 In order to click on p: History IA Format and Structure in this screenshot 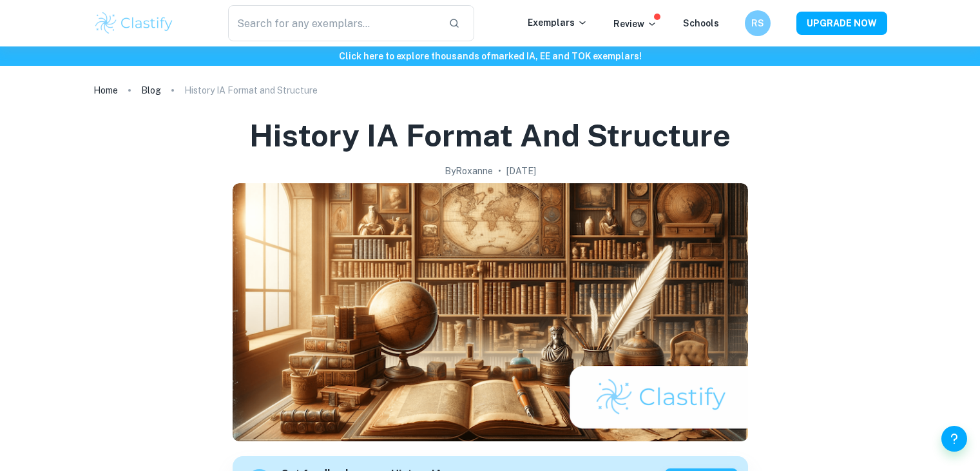, I will do `click(250, 91)`.